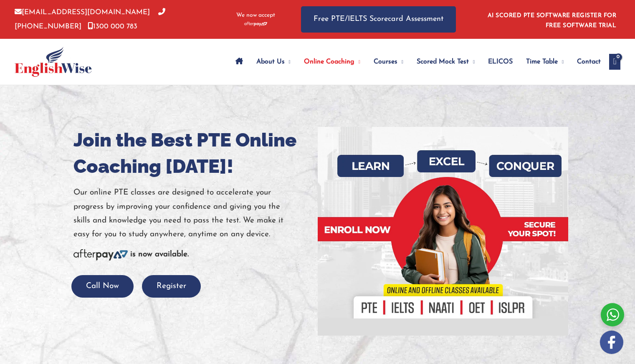  Describe the element at coordinates (103, 287) in the screenshot. I see `button: Call Now` at that location.